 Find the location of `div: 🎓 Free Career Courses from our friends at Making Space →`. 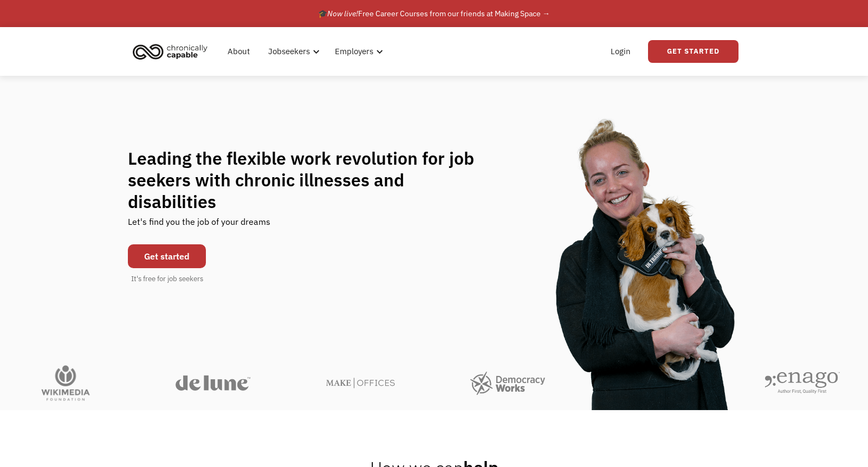

div: 🎓 Free Career Courses from our friends at Making Space → is located at coordinates (434, 13).